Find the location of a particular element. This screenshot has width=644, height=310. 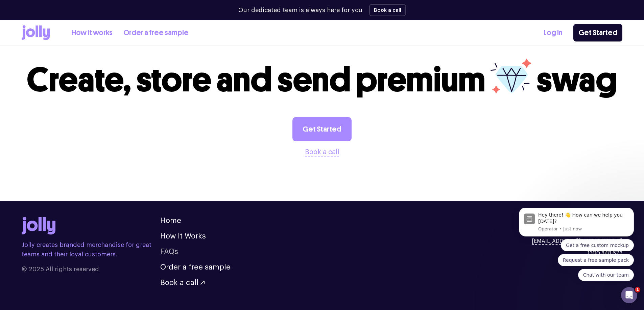

a: How it works is located at coordinates (92, 33).